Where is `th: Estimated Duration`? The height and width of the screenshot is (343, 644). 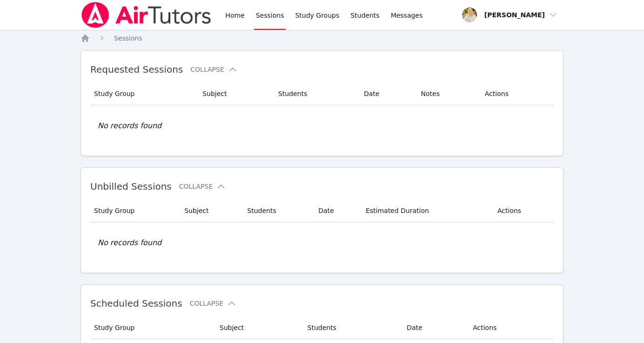 th: Estimated Duration is located at coordinates (426, 210).